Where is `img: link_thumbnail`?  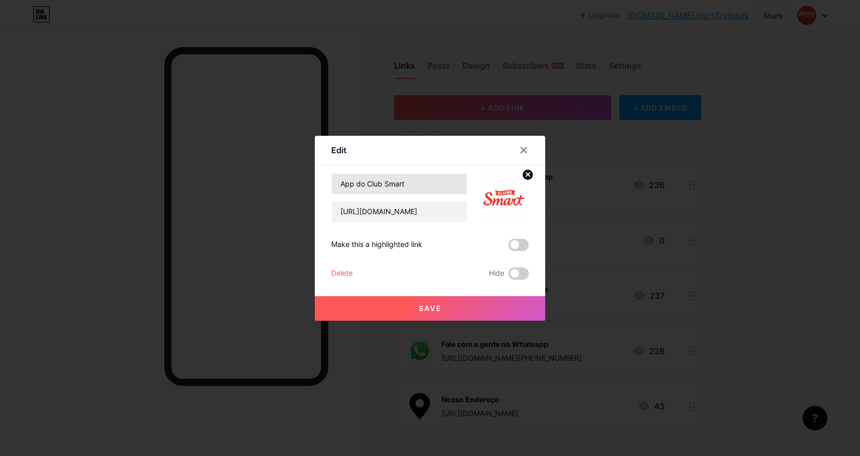 img: link_thumbnail is located at coordinates (504, 198).